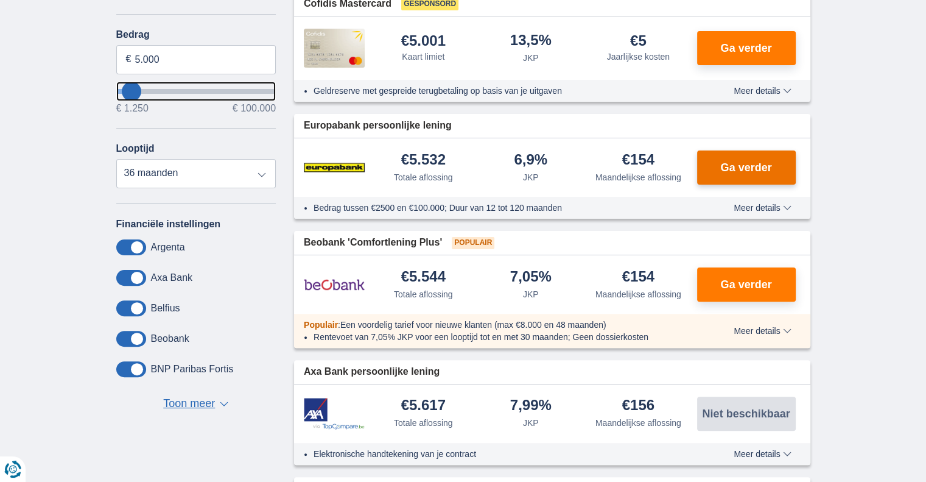  What do you see at coordinates (423, 406) in the screenshot?
I see `div: €5.617` at bounding box center [423, 406].